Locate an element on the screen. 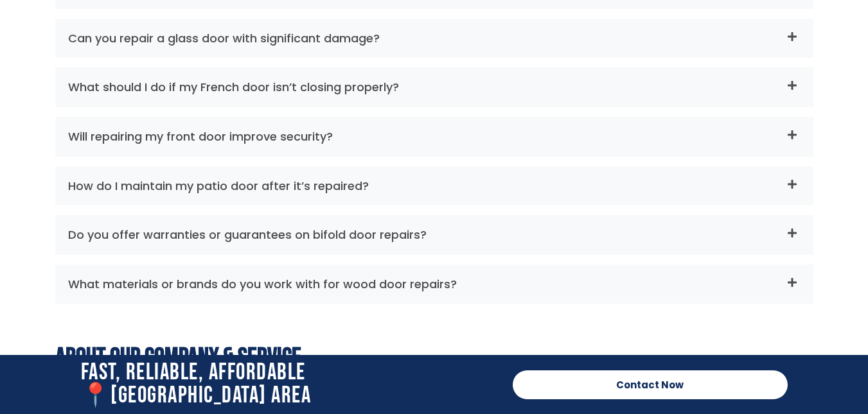  a: What should I do if my French door isn’t closing properly? is located at coordinates (233, 87).